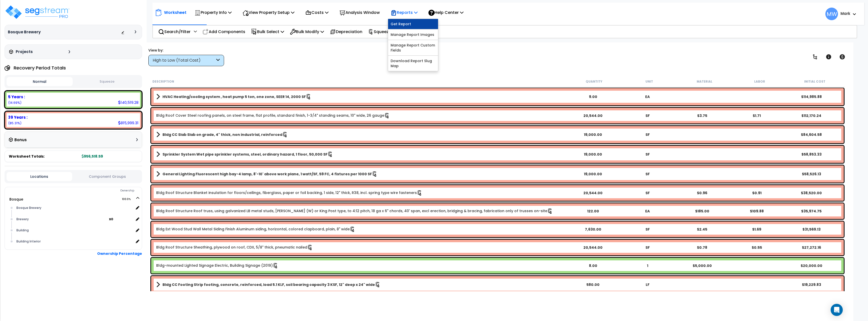 The height and width of the screenshot is (321, 868). Describe the element at coordinates (18, 118) in the screenshot. I see `b: 39 Years :` at that location.